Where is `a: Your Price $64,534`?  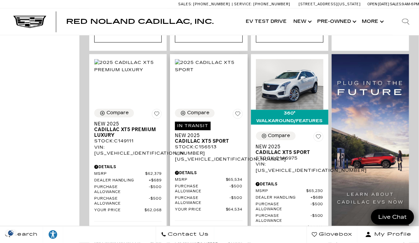 a: Your Price $64,534 is located at coordinates (208, 209).